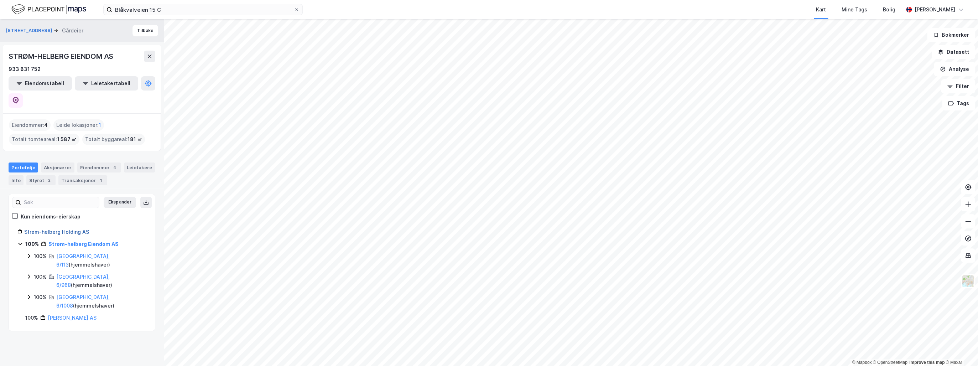 The height and width of the screenshot is (366, 978). Describe the element at coordinates (106, 83) in the screenshot. I see `button: Leietakertabell` at that location.